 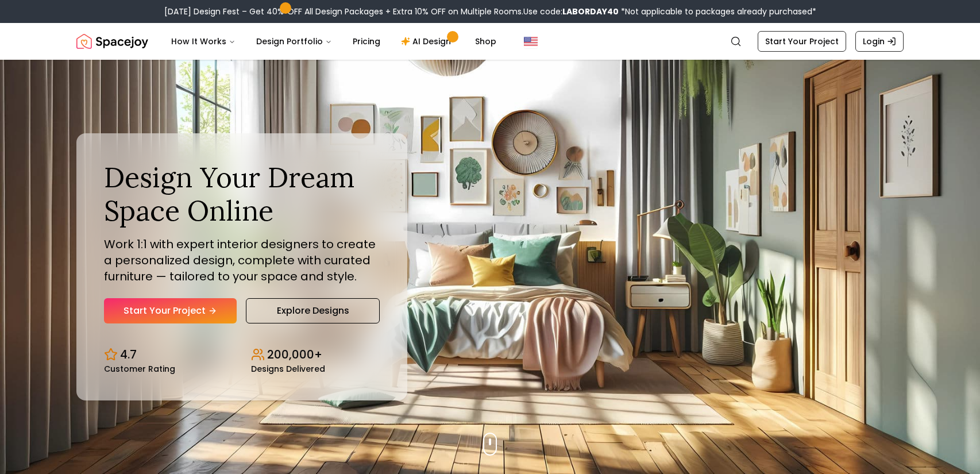 I want to click on button: Design Portfolio, so click(x=294, y=41).